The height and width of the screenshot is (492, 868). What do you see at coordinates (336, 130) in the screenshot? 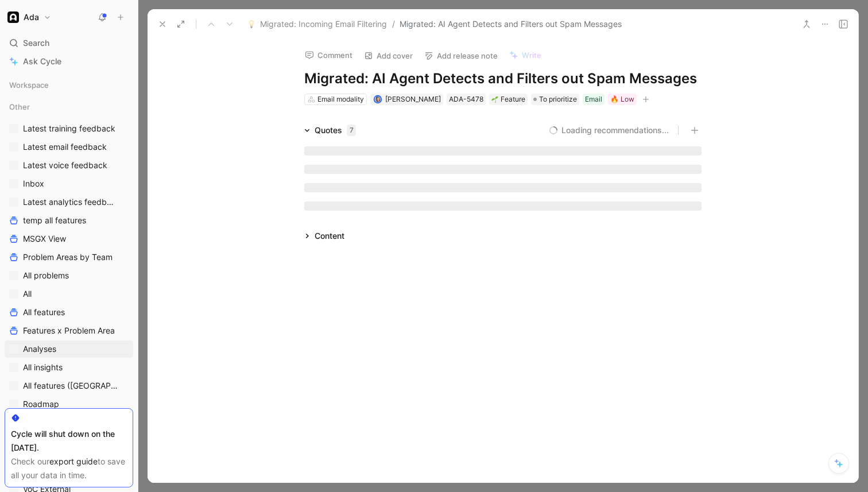
I see `div: Quotes` at bounding box center [336, 130].